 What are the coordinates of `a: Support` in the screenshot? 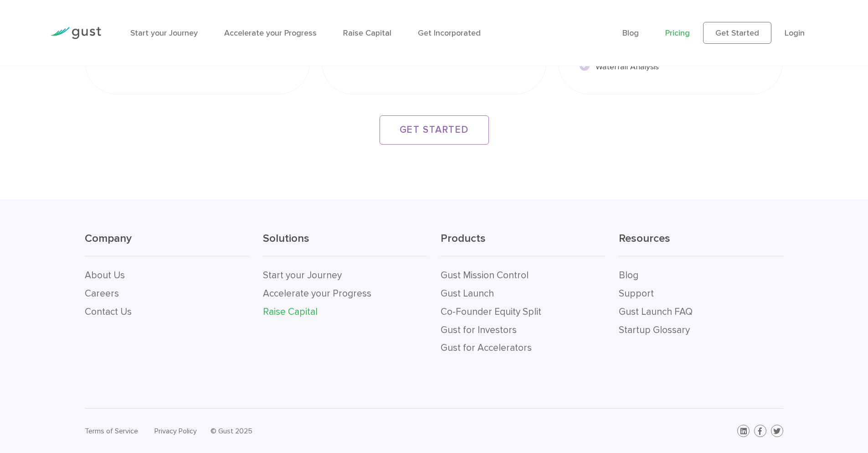 It's located at (636, 293).